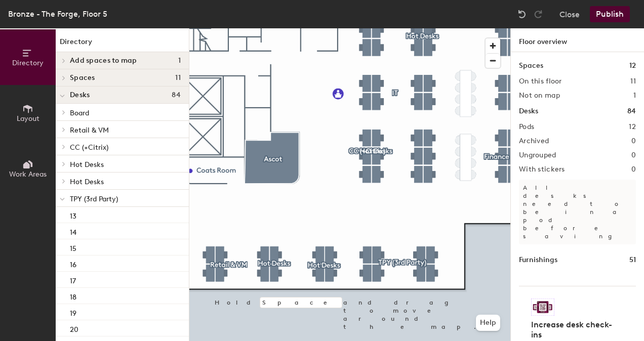 The height and width of the screenshot is (341, 644). What do you see at coordinates (28, 174) in the screenshot?
I see `span: Work Areas` at bounding box center [28, 174].